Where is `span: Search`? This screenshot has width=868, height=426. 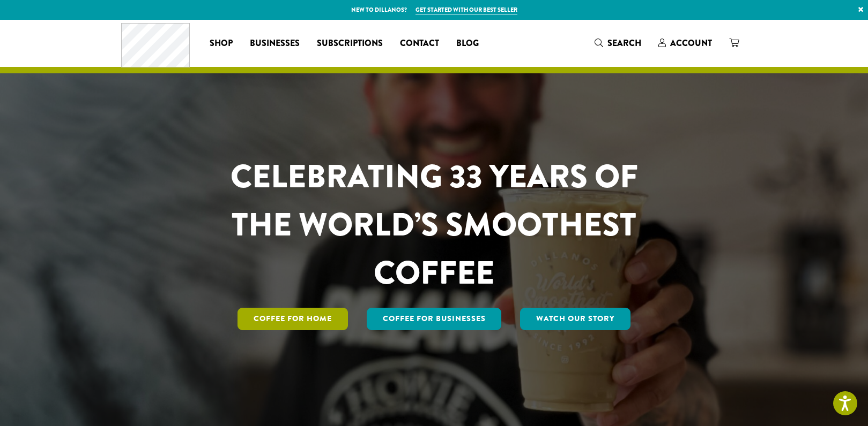
span: Search is located at coordinates (624, 43).